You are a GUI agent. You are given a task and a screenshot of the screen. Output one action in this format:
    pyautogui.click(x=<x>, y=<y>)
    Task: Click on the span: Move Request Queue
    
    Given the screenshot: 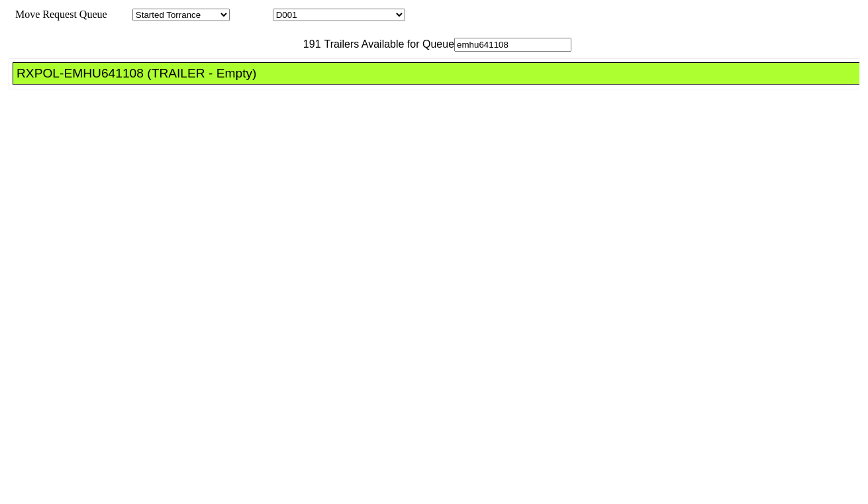 What is the action you would take?
    pyautogui.click(x=58, y=14)
    